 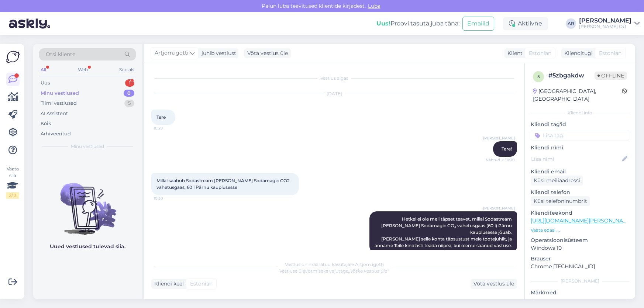 I want to click on div: Klienditugi, so click(x=577, y=53).